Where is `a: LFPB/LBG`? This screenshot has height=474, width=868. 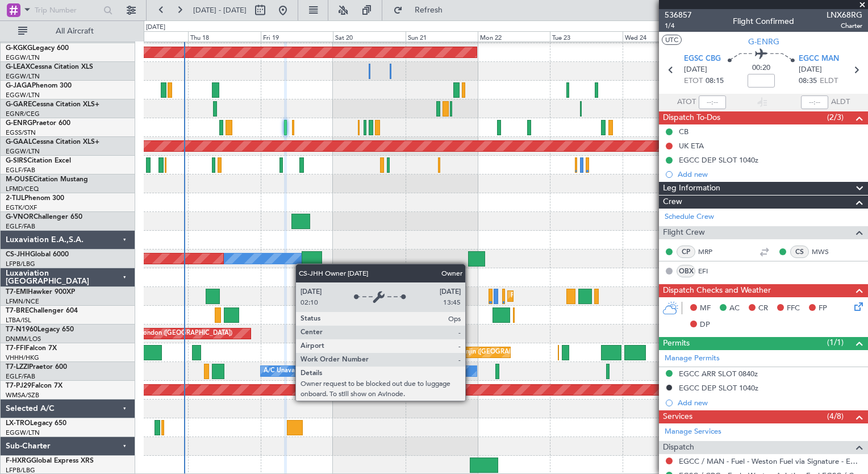
a: LFPB/LBG is located at coordinates (20, 264).